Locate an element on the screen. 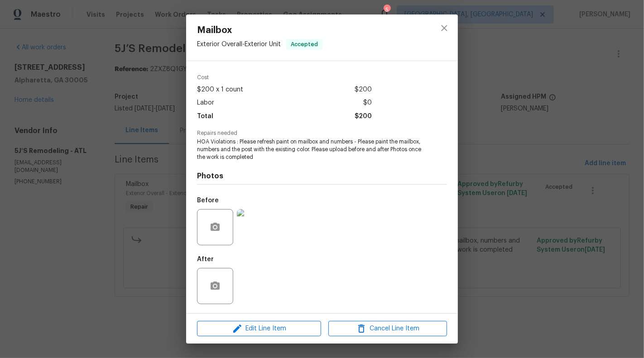 The width and height of the screenshot is (644, 358). h5: After is located at coordinates (205, 259).